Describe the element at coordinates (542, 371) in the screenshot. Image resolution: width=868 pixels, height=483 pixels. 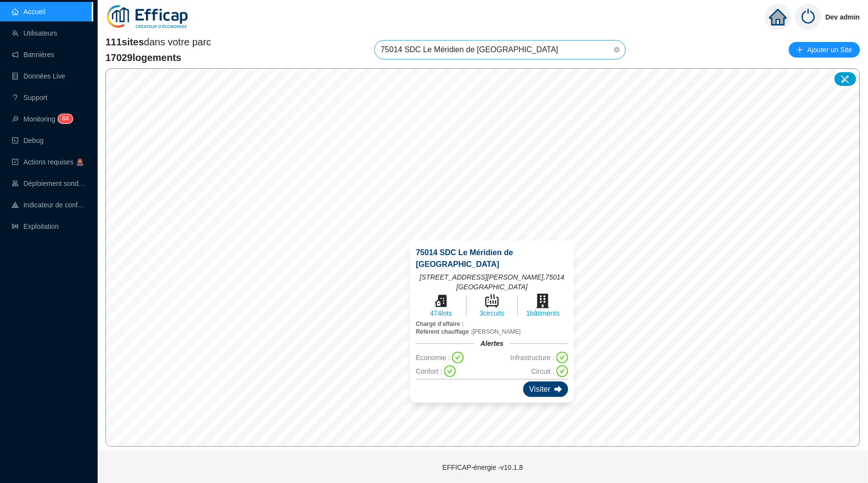
I see `span: Circuit :` at that location.